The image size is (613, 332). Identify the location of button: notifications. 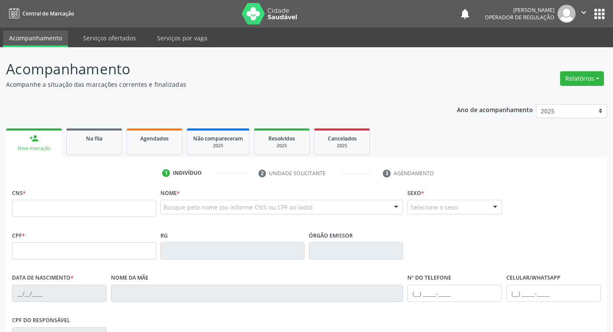
(465, 14).